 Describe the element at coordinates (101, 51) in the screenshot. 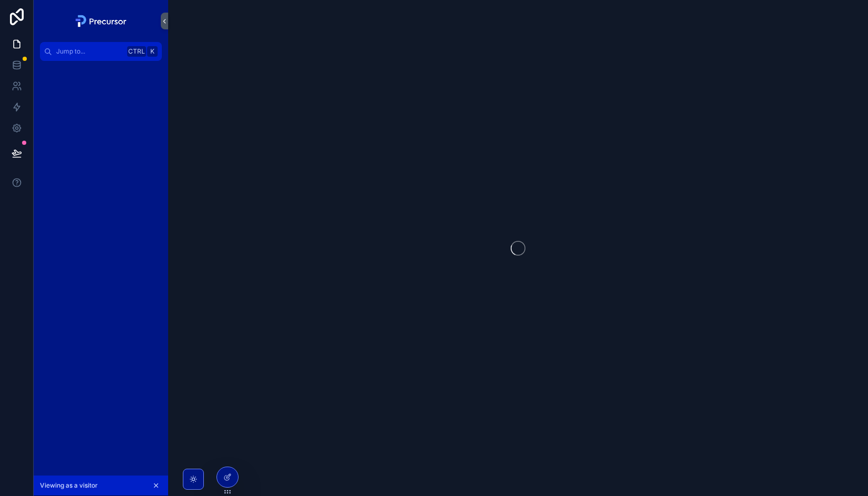

I see `button: Jump to...CtrlK` at that location.